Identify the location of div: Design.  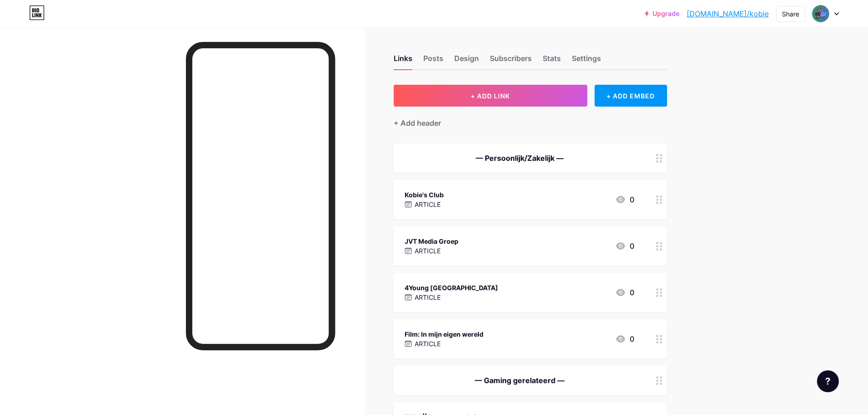
(467, 61).